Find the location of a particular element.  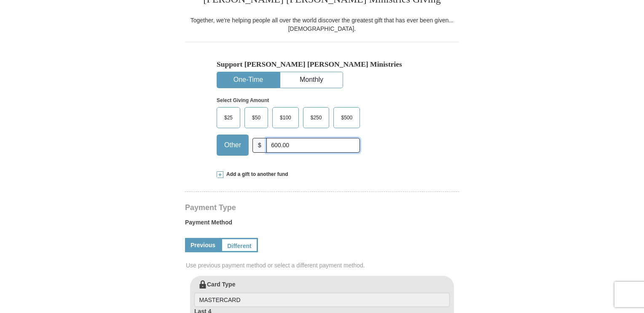

h4: Payment Type is located at coordinates (322, 207).